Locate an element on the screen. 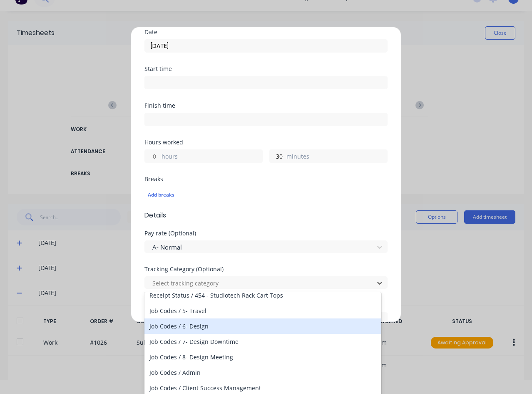 The width and height of the screenshot is (532, 394). label: hours is located at coordinates (212, 157).